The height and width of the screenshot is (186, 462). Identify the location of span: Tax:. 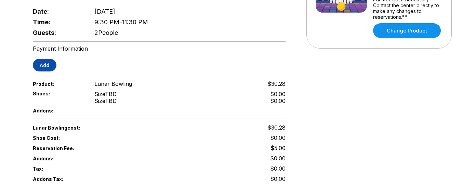
(58, 169).